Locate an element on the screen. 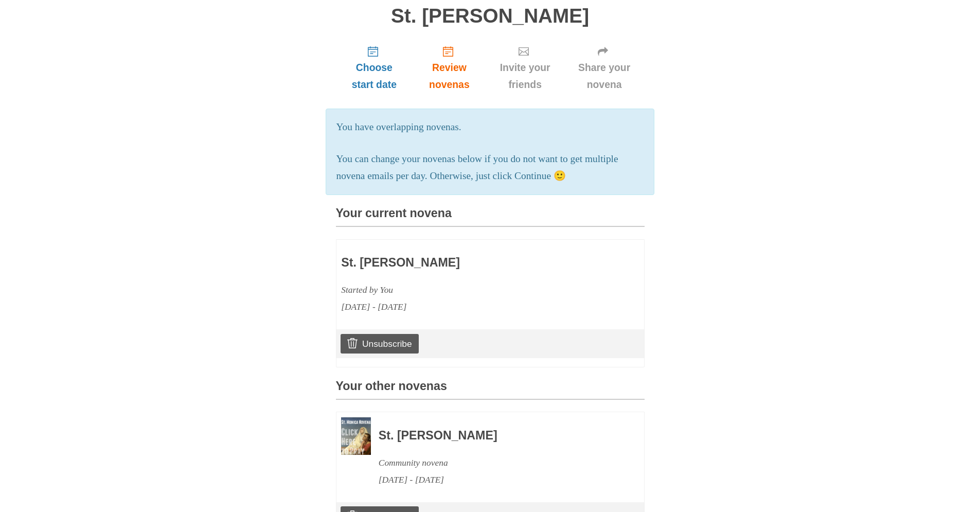 The width and height of the screenshot is (980, 512). img: Novena image is located at coordinates (356, 436).